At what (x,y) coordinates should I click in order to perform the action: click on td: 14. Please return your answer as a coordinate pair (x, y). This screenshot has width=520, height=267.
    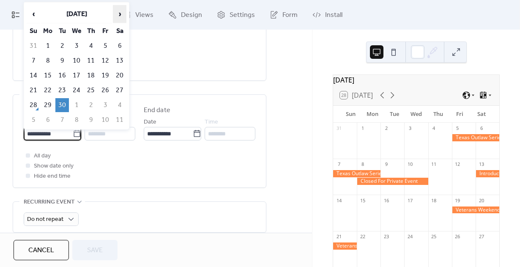
    Looking at the image, I should click on (33, 75).